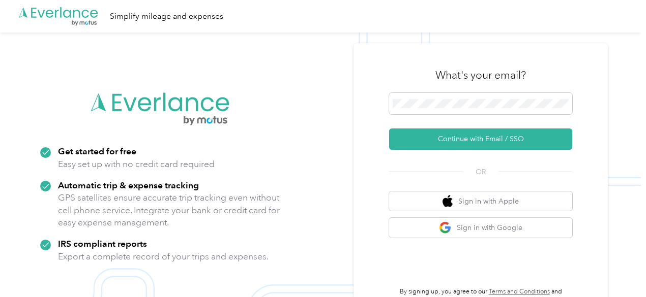  Describe the element at coordinates (102, 244) in the screenshot. I see `strong: IRS compliant reports` at that location.